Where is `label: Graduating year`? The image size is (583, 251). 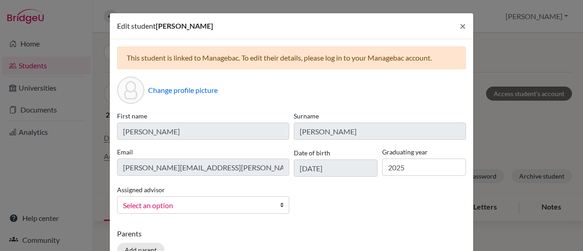
label: Graduating year is located at coordinates (424, 152).